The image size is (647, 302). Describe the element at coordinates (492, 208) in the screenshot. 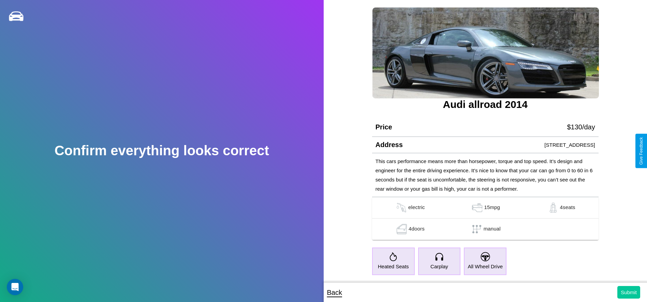

I see `p: 15 mpg` at that location.